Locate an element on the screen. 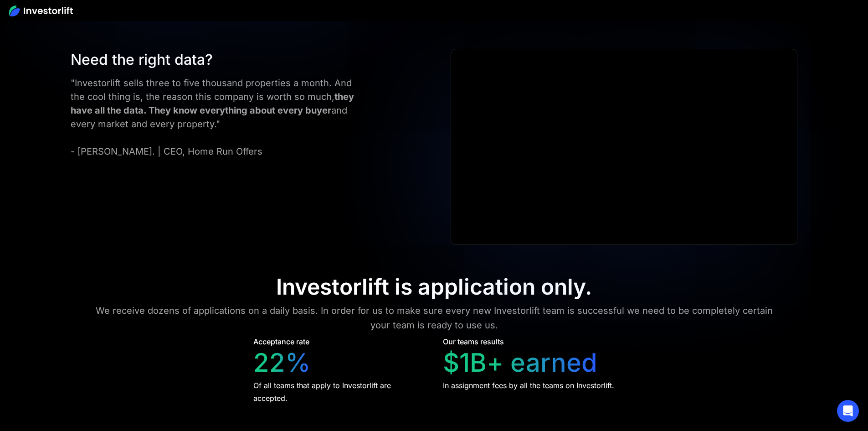 The width and height of the screenshot is (868, 431). div: Need the right data? is located at coordinates (219, 60).